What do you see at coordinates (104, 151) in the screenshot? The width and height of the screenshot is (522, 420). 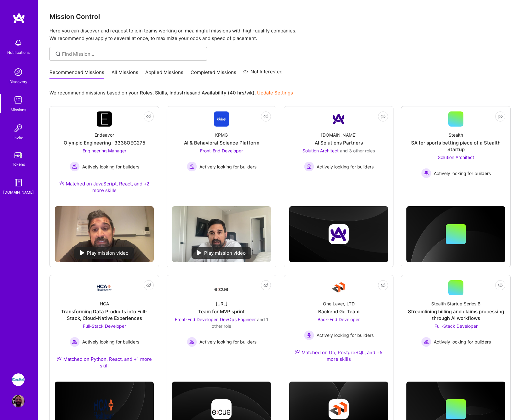 I see `span: Engineering Manager` at bounding box center [104, 151].